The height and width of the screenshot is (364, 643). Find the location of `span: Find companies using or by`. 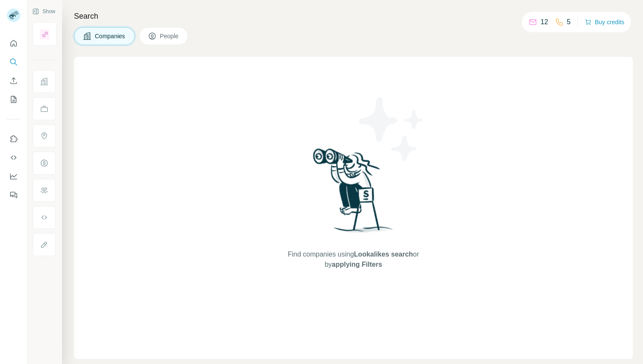

span: Find companies using or by is located at coordinates (354, 259).